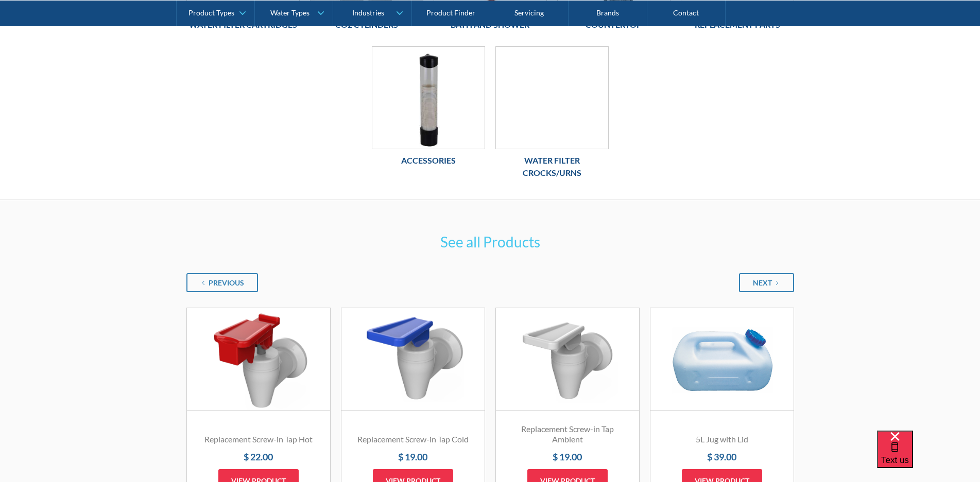  What do you see at coordinates (369, 12) in the screenshot?
I see `div: Industries` at bounding box center [369, 12].